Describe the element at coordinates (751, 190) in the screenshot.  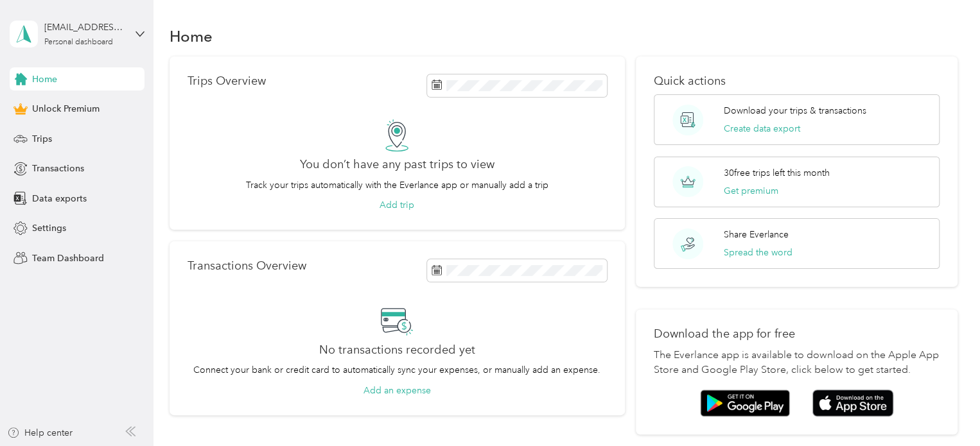
I see `button: Get premium` at that location.